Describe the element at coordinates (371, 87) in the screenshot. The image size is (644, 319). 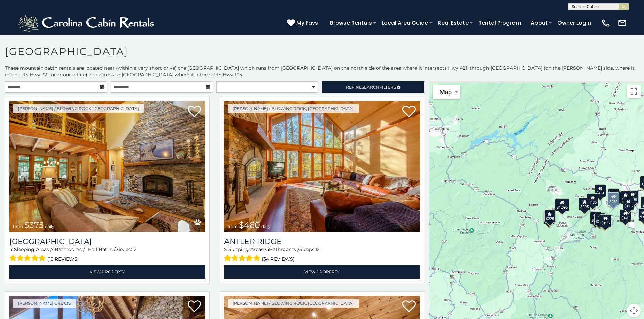
I see `span: Refine Filters` at that location.